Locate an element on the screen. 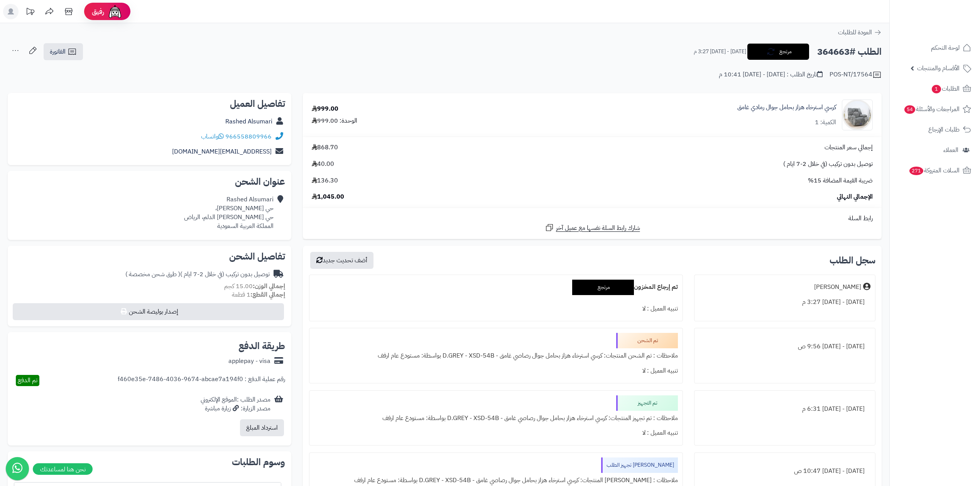 This screenshot has width=980, height=486. span: 40.00 is located at coordinates (323, 164).